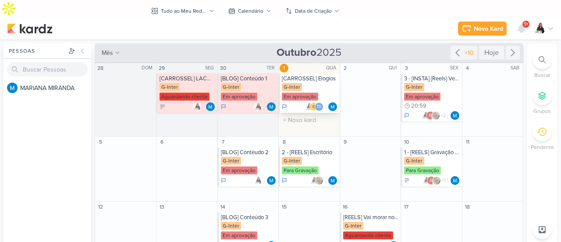 The image size is (561, 242). What do you see at coordinates (162, 207) in the screenshot?
I see `div: 13` at bounding box center [162, 207].